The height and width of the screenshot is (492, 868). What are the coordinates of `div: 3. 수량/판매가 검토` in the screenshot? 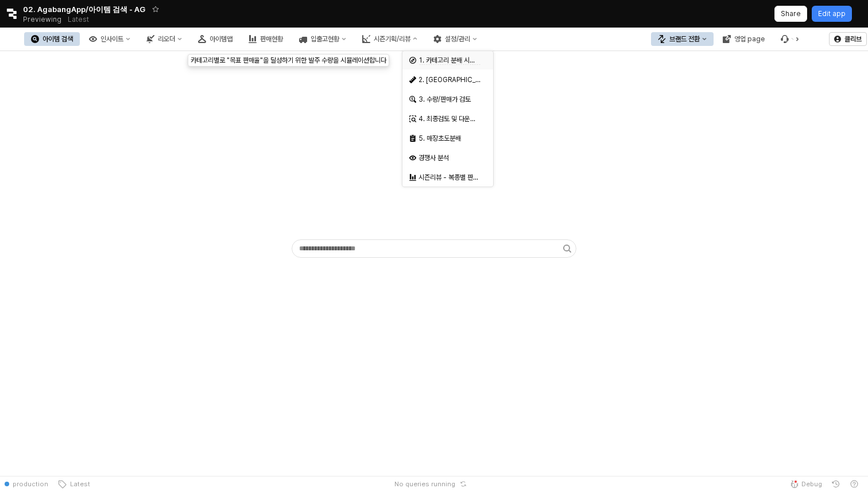 It's located at (449, 100).